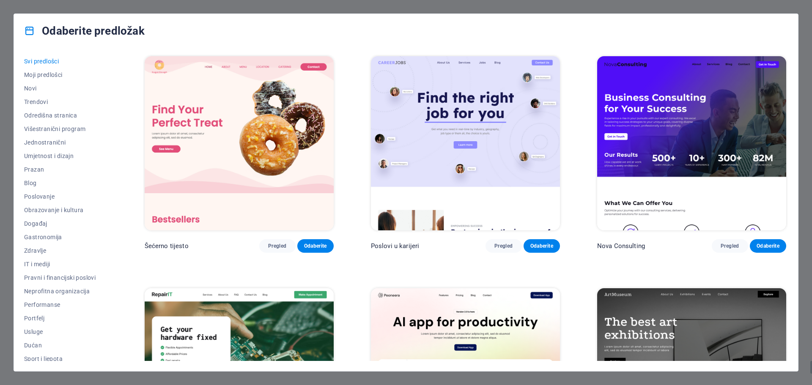 The width and height of the screenshot is (812, 385). Describe the element at coordinates (60, 278) in the screenshot. I see `font: Pravni i financijski poslovi` at that location.